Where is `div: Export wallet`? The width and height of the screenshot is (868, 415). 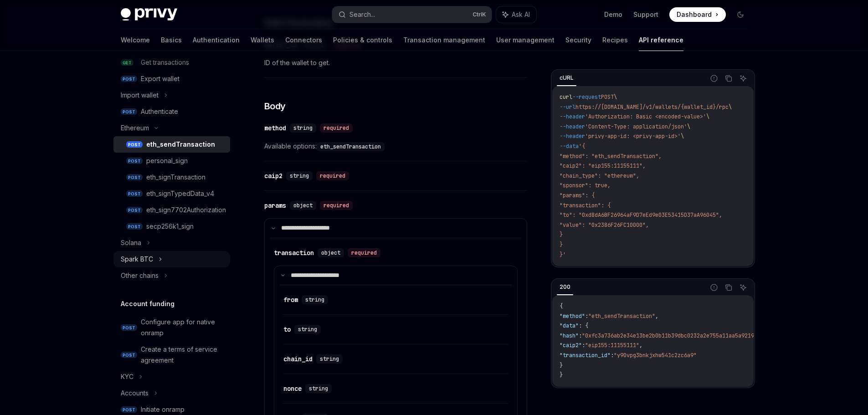
div: Export wallet is located at coordinates (160, 79).